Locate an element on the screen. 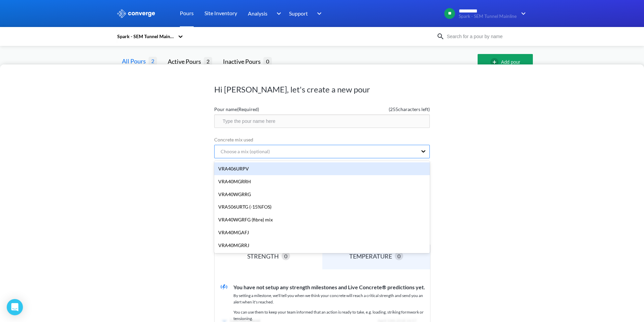  div: Open Intercom Messenger is located at coordinates (15, 307).